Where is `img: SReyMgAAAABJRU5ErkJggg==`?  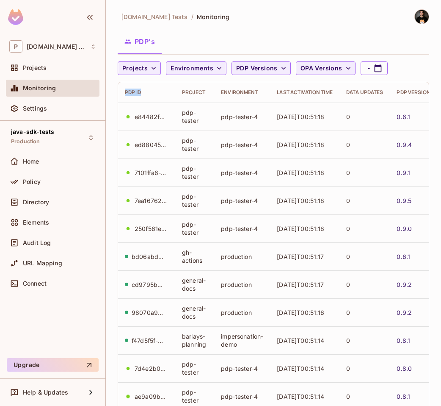
img: SReyMgAAAABJRU5ErkJggg== is located at coordinates (16, 17).